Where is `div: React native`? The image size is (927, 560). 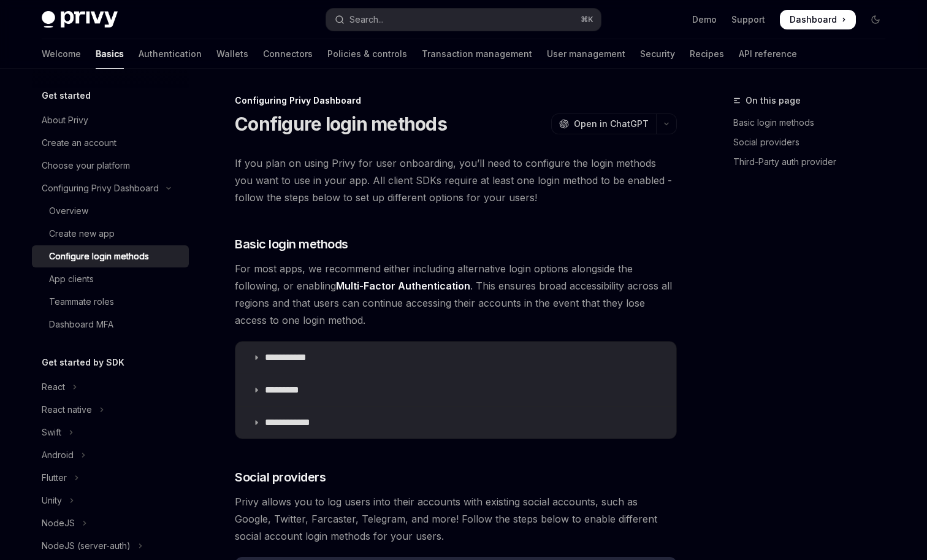
div: React native is located at coordinates (67, 410).